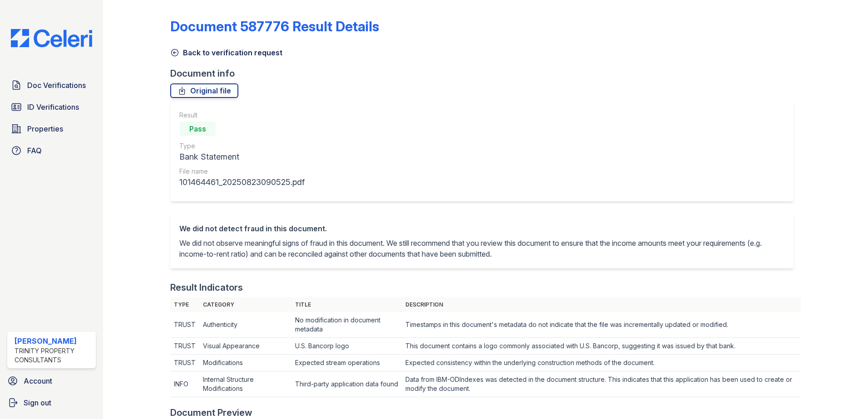 The height and width of the screenshot is (419, 868). I want to click on img: CE_Logo_Blue-a8612792a0a2168367f1c8372b55b34899dd931a85d93a1a3d3e32e68fde9ad4.png, so click(52, 38).